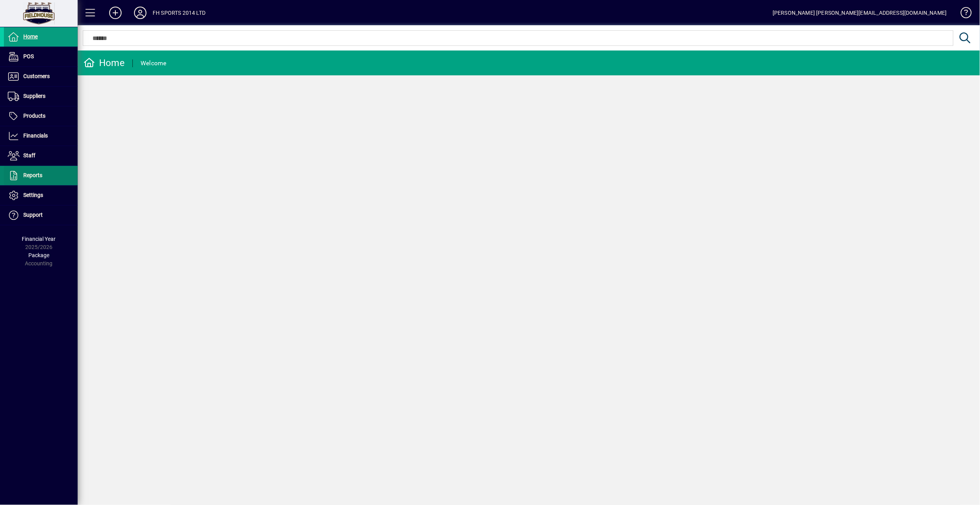 This screenshot has height=505, width=980. What do you see at coordinates (33, 175) in the screenshot?
I see `span: Reports` at bounding box center [33, 175].